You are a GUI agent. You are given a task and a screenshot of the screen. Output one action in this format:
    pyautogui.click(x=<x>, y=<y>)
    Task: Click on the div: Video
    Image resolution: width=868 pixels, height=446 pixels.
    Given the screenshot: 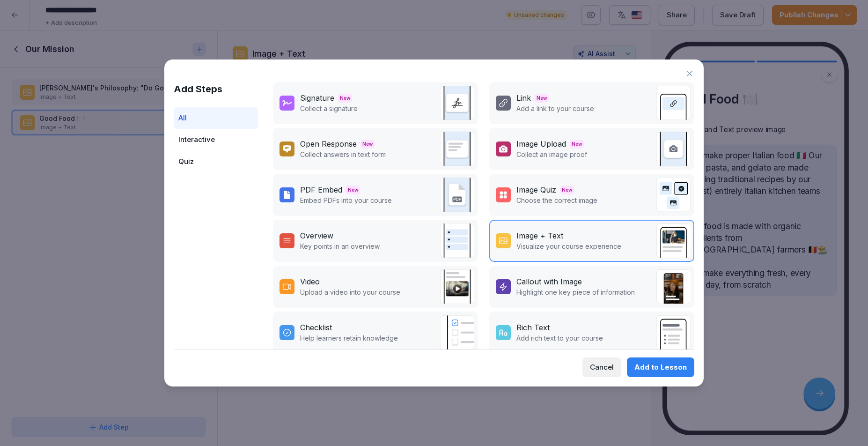 What is the action you would take?
    pyautogui.click(x=310, y=282)
    